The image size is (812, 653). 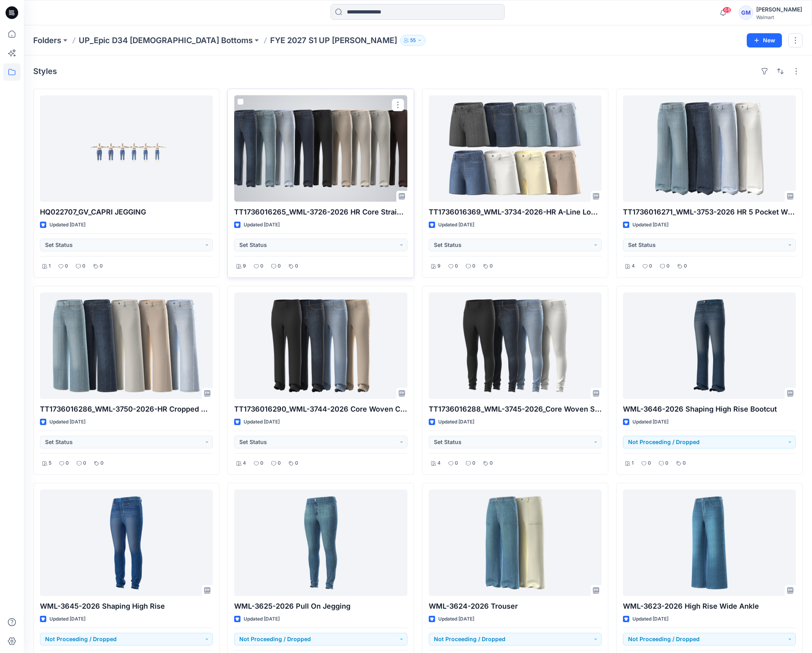 I want to click on p: WML-3625-2026 Pull On Jegging, so click(x=321, y=607).